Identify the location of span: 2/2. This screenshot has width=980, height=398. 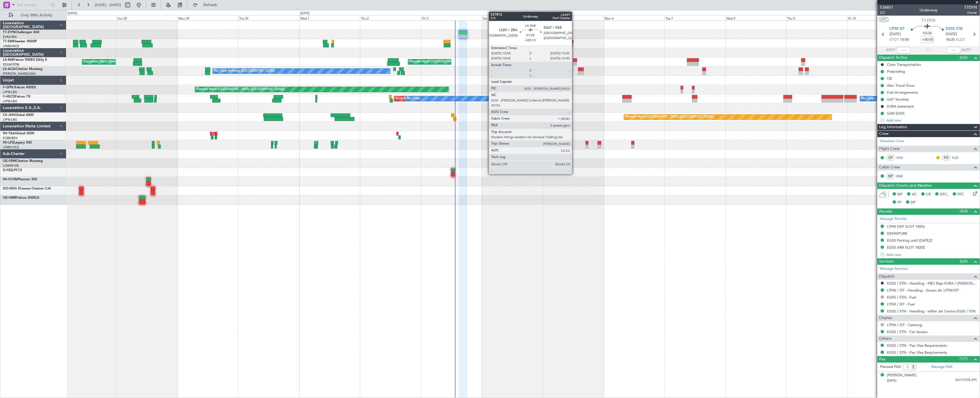
(887, 12).